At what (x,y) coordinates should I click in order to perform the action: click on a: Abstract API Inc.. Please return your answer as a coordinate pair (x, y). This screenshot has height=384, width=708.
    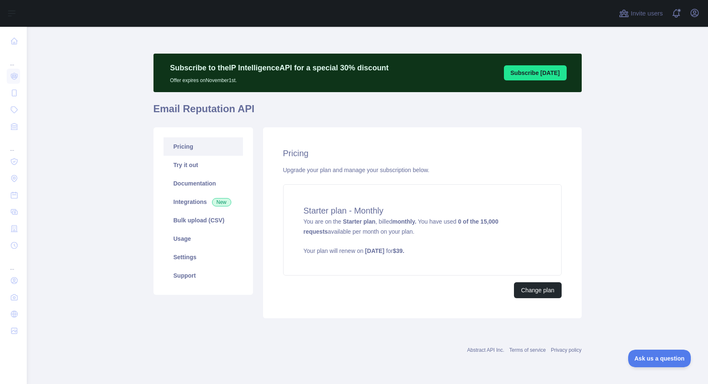
    Looking at the image, I should click on (486, 350).